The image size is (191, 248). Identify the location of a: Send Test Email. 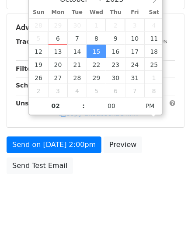
(40, 166).